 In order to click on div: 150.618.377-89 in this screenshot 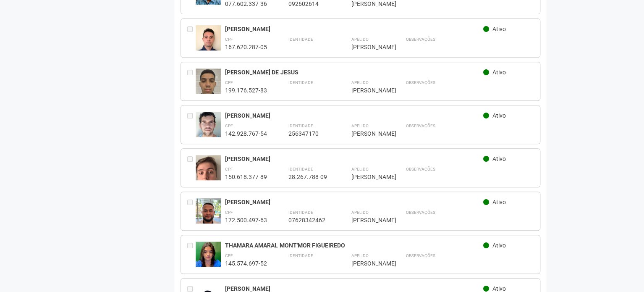, I will do `click(246, 177)`.